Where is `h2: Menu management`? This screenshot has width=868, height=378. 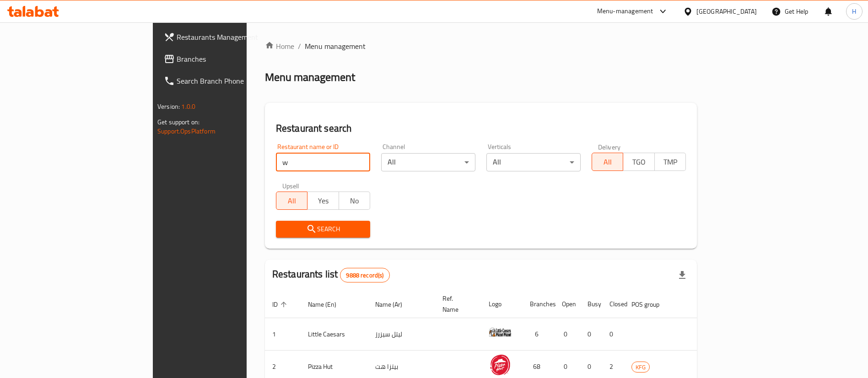 h2: Menu management is located at coordinates (310, 77).